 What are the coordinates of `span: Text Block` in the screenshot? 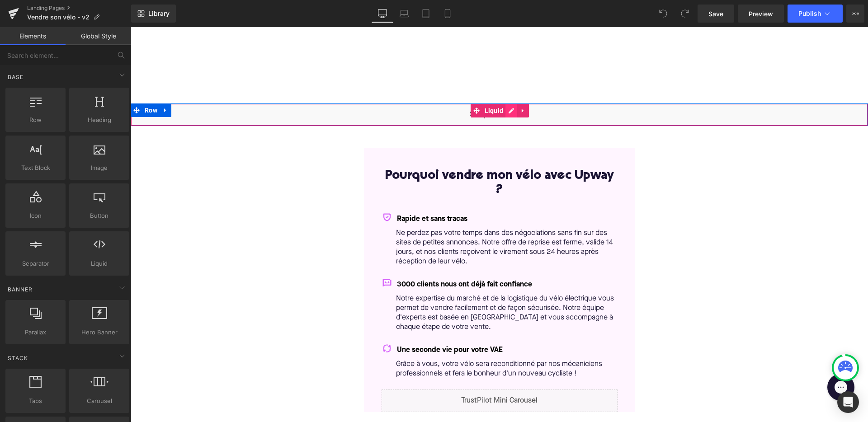 It's located at (36, 168).